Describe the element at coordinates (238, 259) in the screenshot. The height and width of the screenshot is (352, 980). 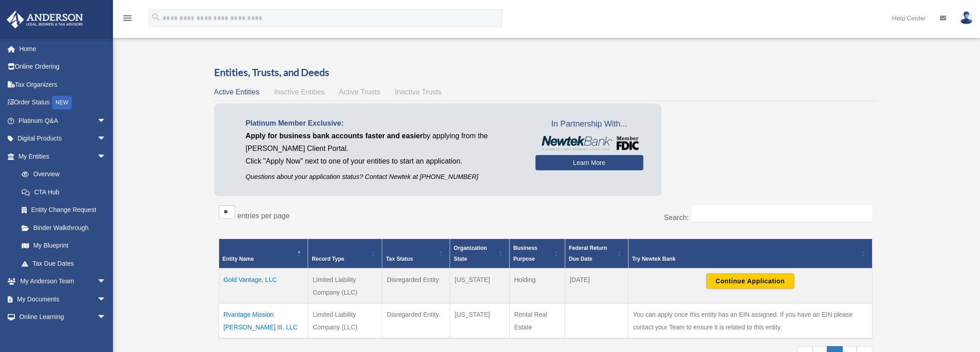
I see `span: Entity Name` at that location.